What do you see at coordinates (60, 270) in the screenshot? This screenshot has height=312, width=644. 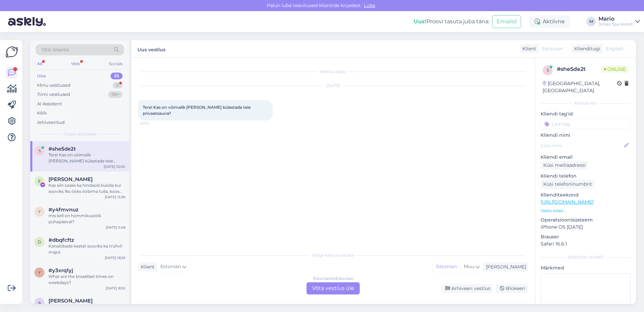 I see `span: #y3xrq1yj` at bounding box center [60, 270].